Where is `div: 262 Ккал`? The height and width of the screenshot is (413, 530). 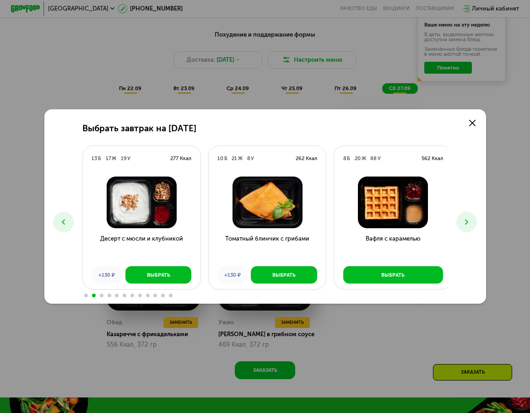
div: 262 Ккал is located at coordinates (306, 158).